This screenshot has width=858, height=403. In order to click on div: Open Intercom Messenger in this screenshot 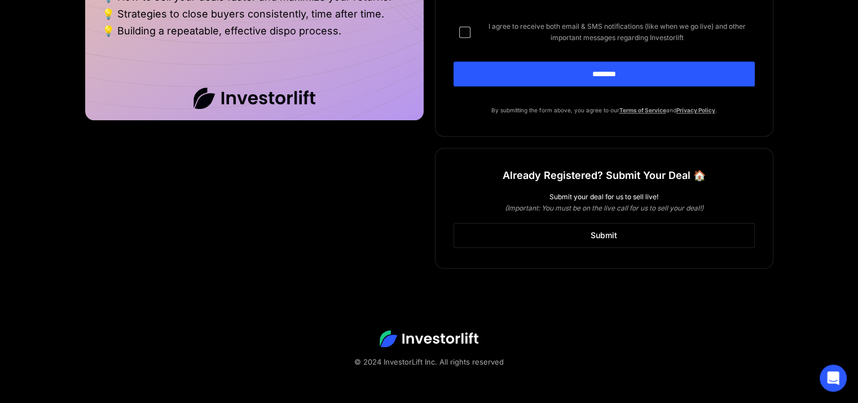, I will do `click(833, 378)`.